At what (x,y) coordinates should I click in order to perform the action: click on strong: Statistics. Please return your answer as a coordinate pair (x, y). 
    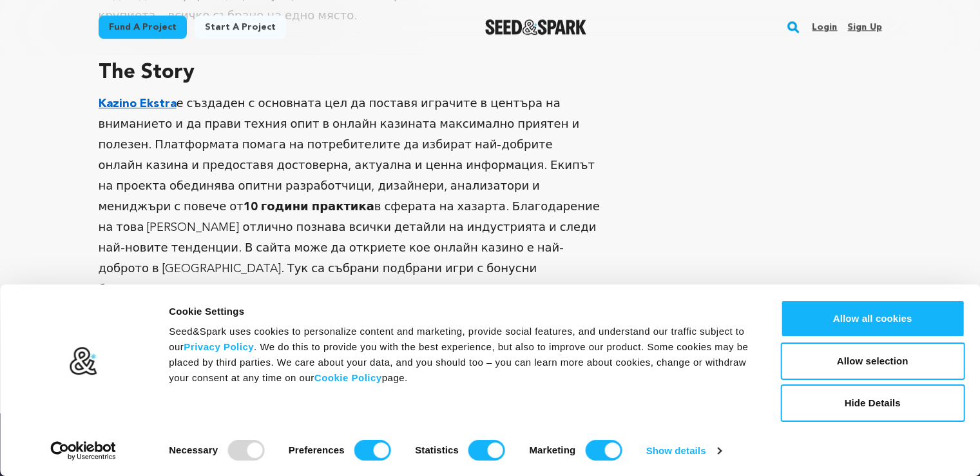
    Looking at the image, I should click on (437, 449).